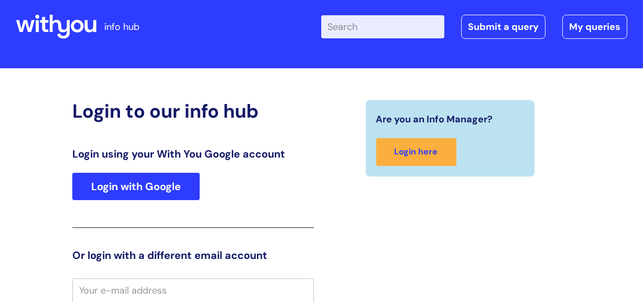 The image size is (643, 302). Describe the element at coordinates (193, 154) in the screenshot. I see `h3: Login using your With You Google account` at that location.